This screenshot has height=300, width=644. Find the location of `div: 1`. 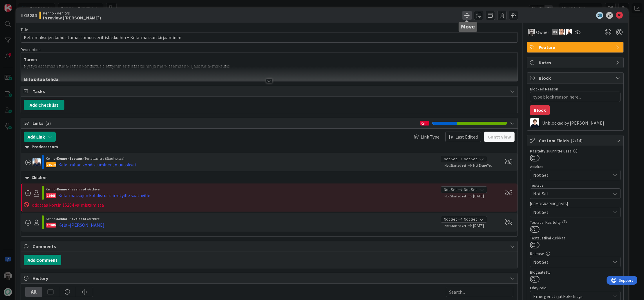

div: 1 is located at coordinates (425, 123).